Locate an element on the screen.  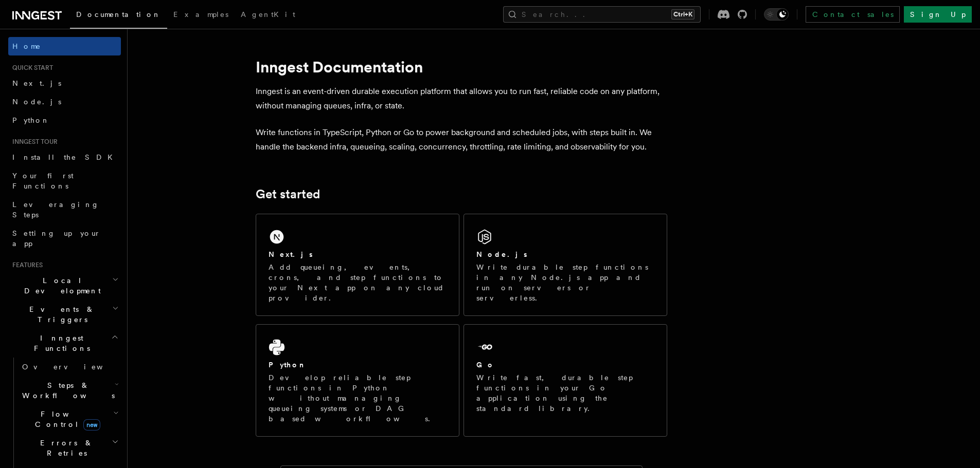
span: Your first Functions is located at coordinates (42, 181).